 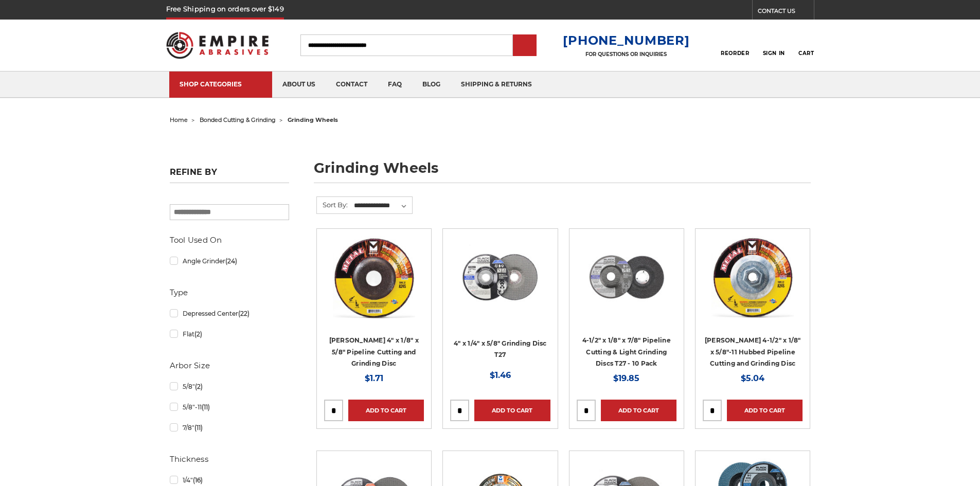 I want to click on select: Sort By:, so click(x=382, y=206).